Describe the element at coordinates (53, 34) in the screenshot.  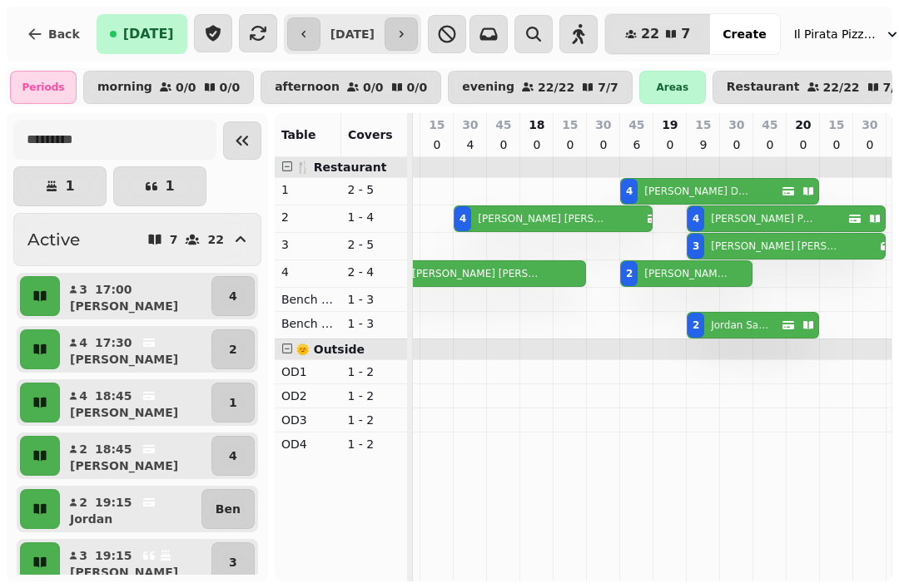
I see `button: Back` at that location.